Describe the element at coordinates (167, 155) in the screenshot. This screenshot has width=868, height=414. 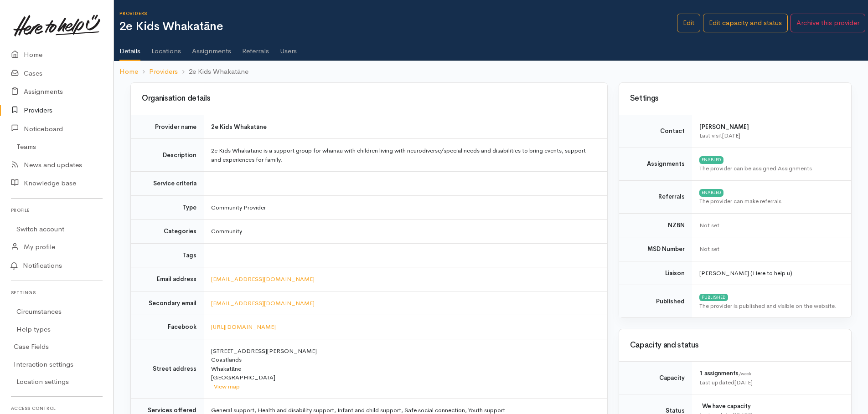
I see `td: Description` at that location.